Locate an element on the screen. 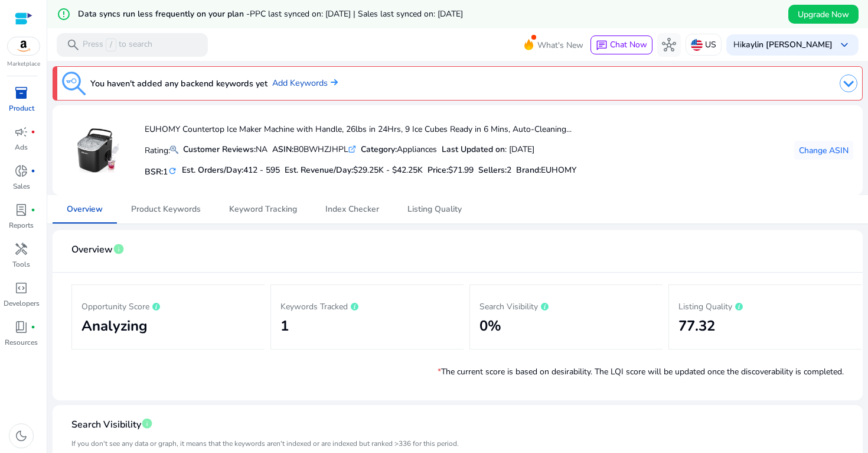 This screenshot has height=453, width=868. p: Listing Quality is located at coordinates (765, 306).